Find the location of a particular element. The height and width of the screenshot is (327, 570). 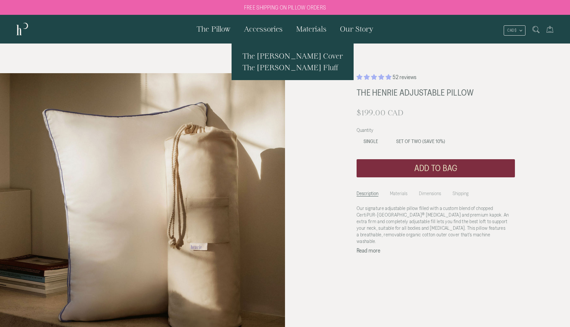

span: $199.00 CAD is located at coordinates (380, 113).